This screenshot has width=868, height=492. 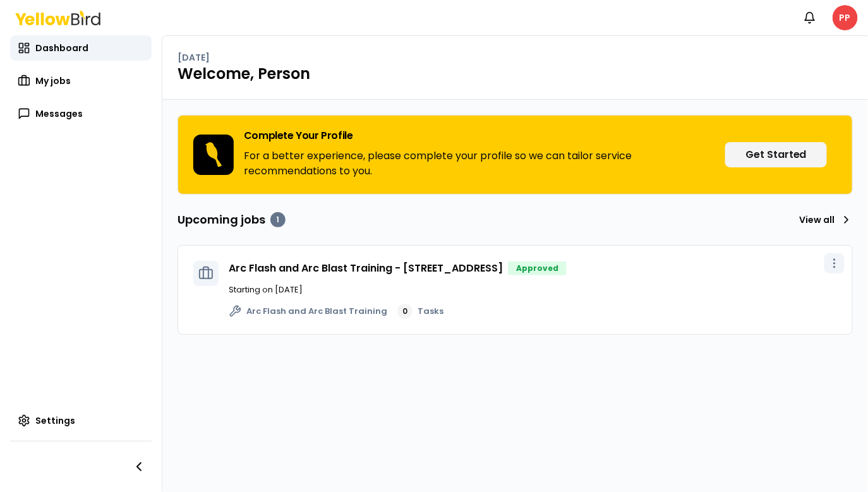 I want to click on div: 1, so click(x=278, y=220).